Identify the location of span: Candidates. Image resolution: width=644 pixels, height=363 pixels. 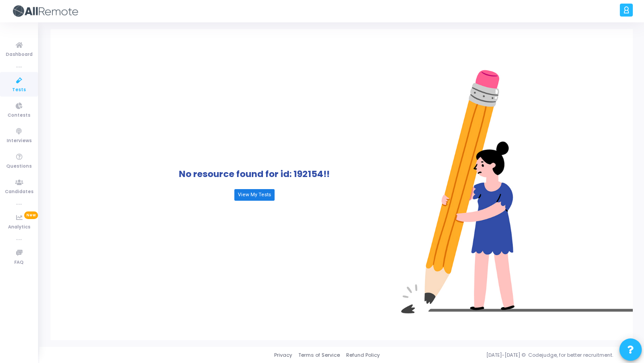
(19, 192).